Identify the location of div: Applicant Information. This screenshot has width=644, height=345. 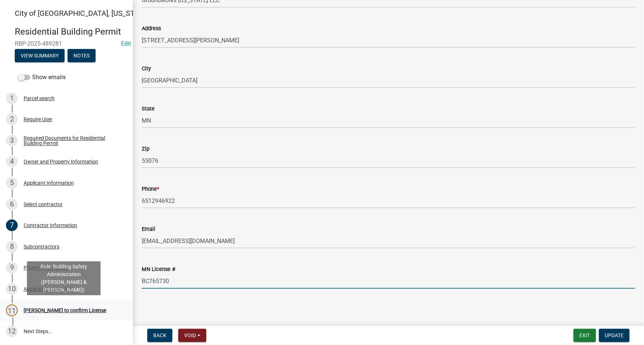
(49, 183).